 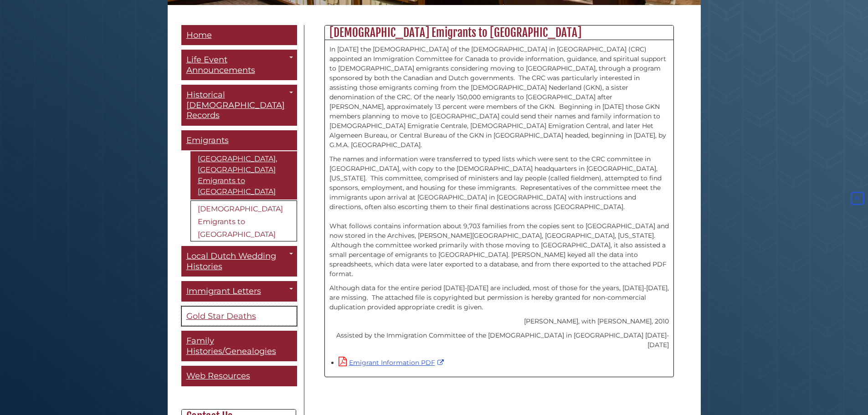 I want to click on a: Back to Top, so click(x=857, y=199).